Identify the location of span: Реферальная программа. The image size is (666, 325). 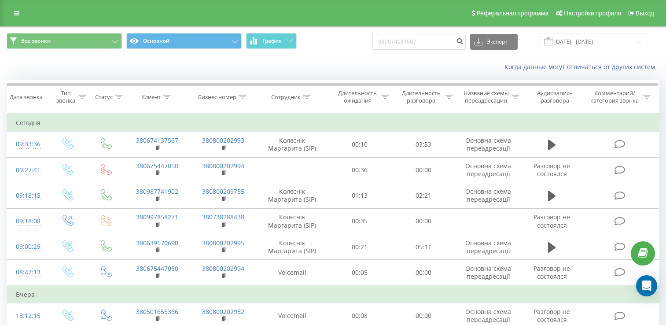
(512, 13).